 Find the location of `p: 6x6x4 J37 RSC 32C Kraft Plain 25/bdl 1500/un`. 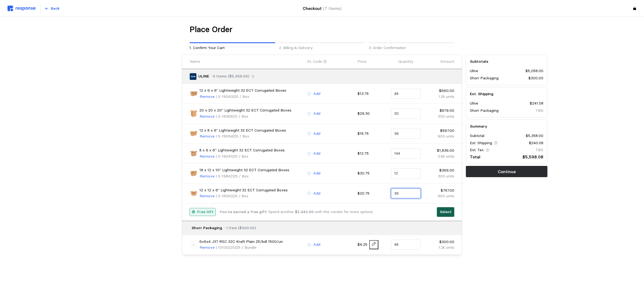

p: 6x6x4 J37 RSC 32C Kraft Plain 25/bdl 1500/un is located at coordinates (241, 242).